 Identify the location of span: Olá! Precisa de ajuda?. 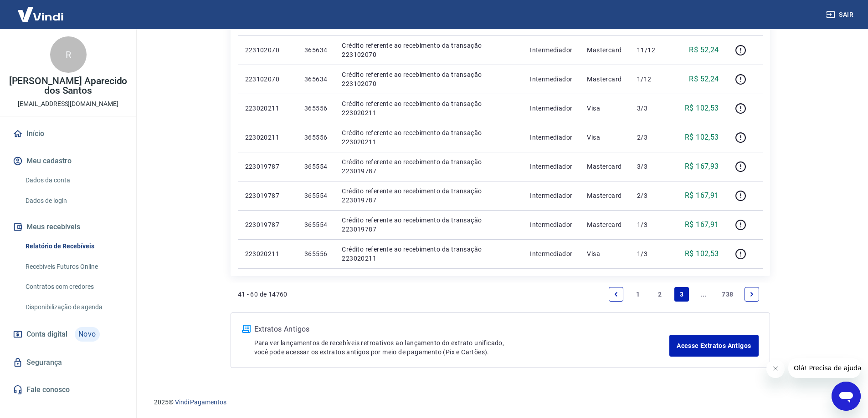
(41, 10).